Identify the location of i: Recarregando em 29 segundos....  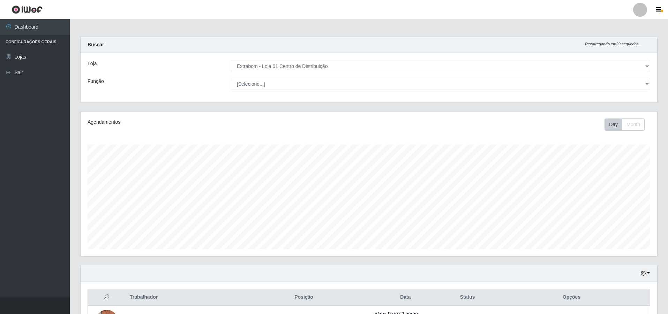
(613, 44).